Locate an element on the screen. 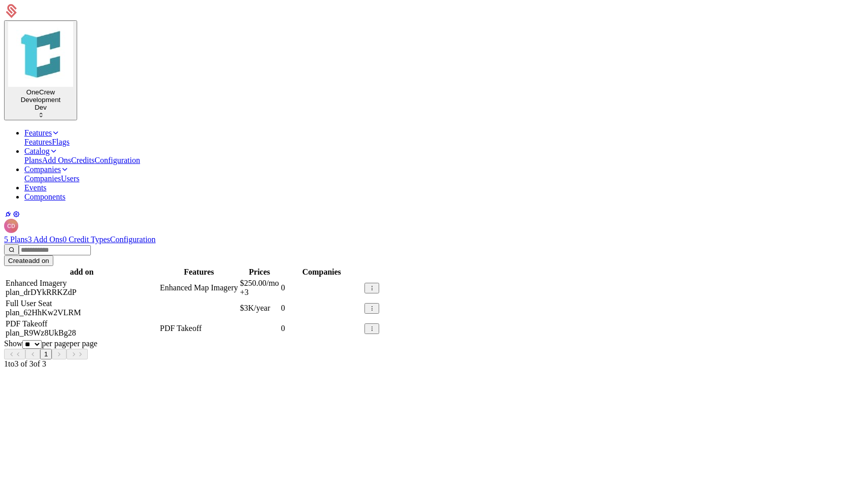 This screenshot has width=868, height=498. div: plan_62HhKw2VLRM is located at coordinates (82, 313).